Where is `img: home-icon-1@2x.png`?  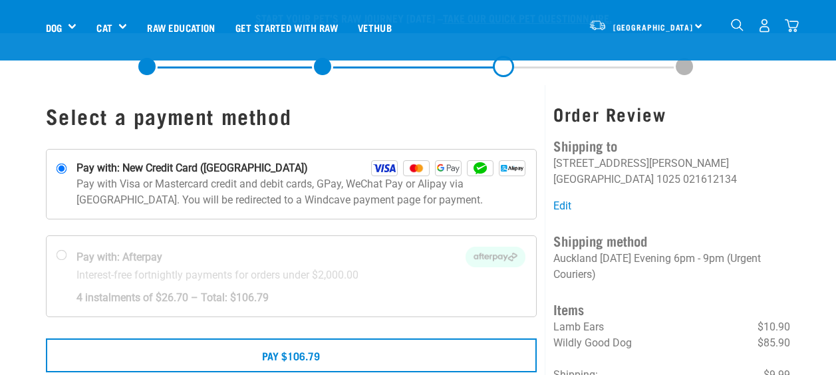
img: home-icon-1@2x.png is located at coordinates (736, 25).